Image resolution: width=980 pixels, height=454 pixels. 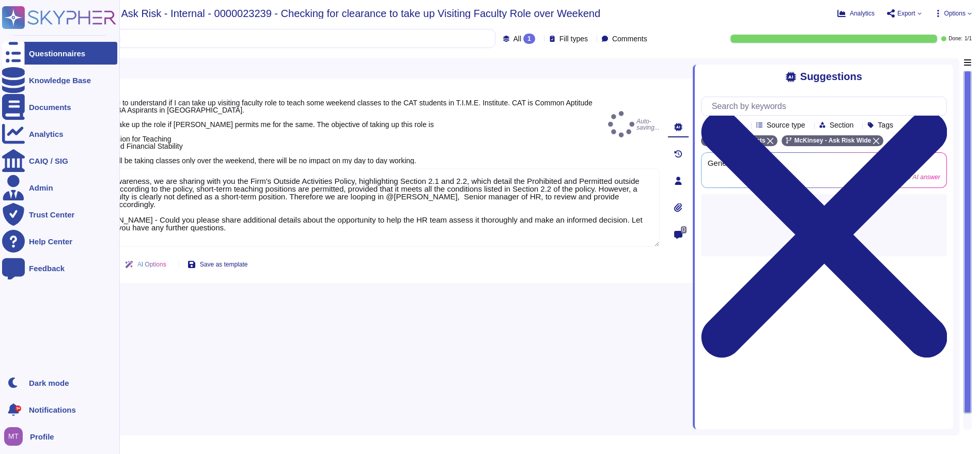 I want to click on span: 0, so click(x=683, y=230).